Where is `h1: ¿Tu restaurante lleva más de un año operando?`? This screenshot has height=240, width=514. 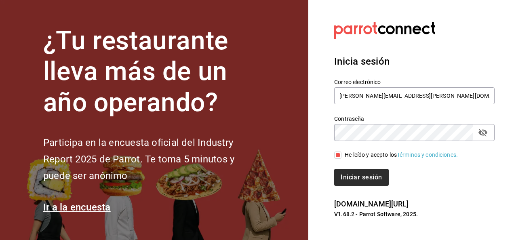 h1: ¿Tu restaurante lleva más de un año operando? is located at coordinates (152, 72).